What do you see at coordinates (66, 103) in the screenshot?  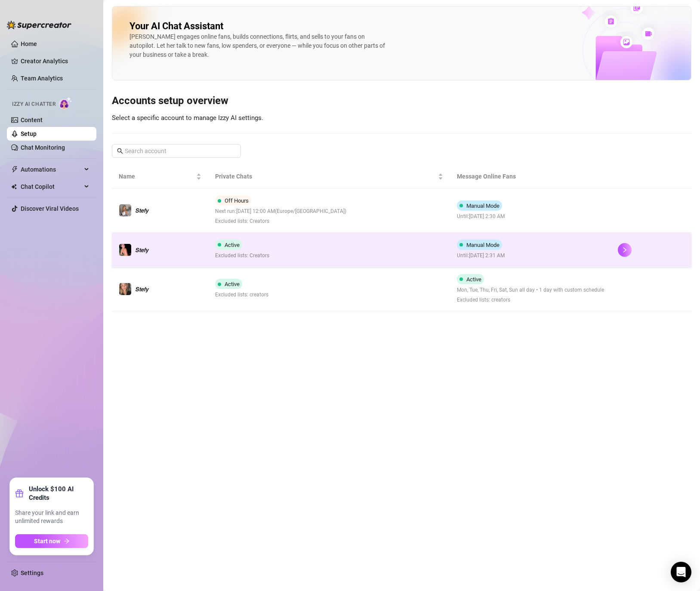 I see `img: AI Chatter` at bounding box center [66, 103].